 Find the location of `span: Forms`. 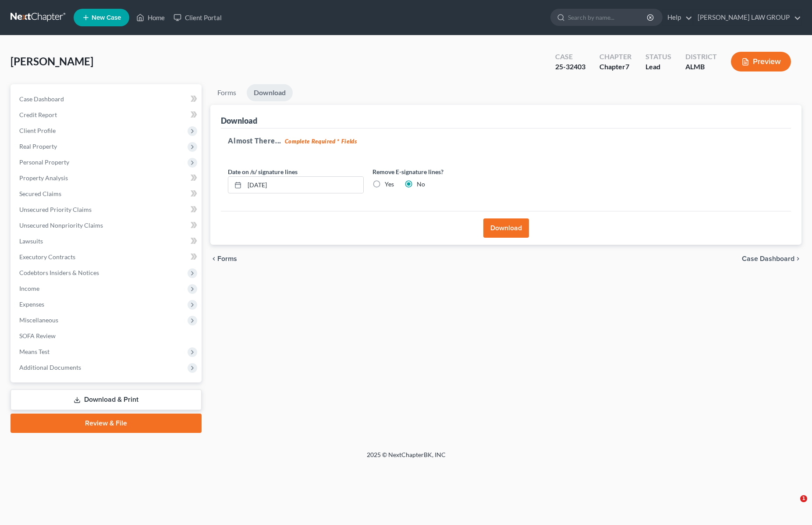

span: Forms is located at coordinates (227, 259).